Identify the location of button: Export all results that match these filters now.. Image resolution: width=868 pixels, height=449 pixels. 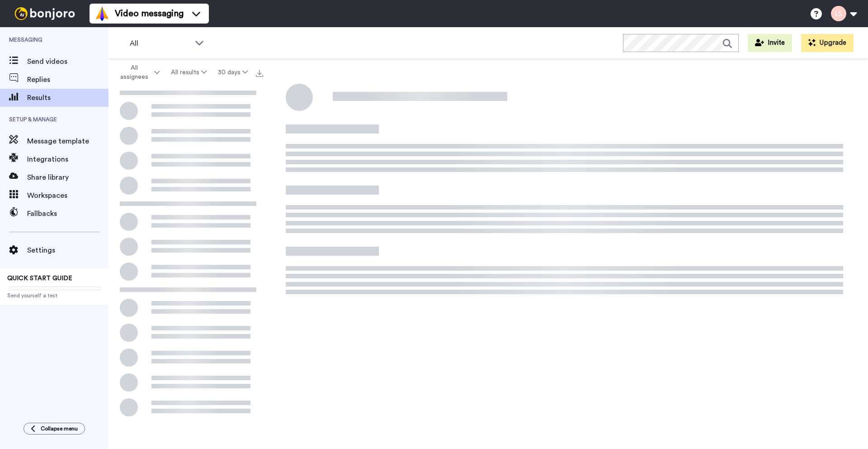
(259, 72).